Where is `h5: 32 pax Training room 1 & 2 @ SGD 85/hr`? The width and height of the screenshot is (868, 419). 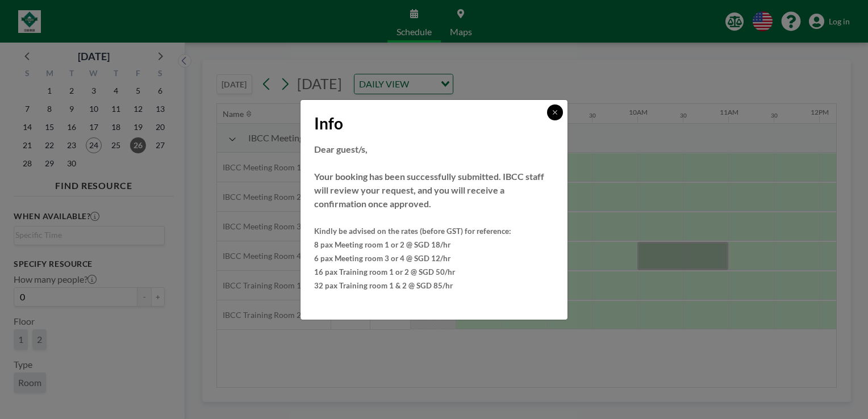 h5: 32 pax Training room 1 & 2 @ SGD 85/hr is located at coordinates (434, 285).